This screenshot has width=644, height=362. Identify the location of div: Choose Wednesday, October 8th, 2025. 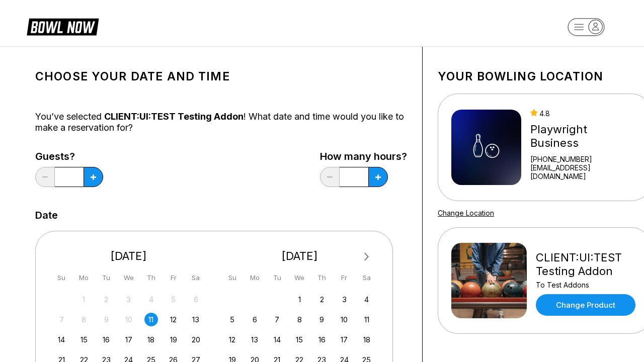
(299, 319).